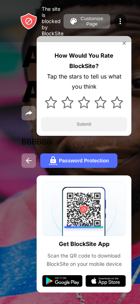 Image resolution: width=140 pixels, height=304 pixels. What do you see at coordinates (106, 281) in the screenshot?
I see `img: app-store.svg` at bounding box center [106, 281].